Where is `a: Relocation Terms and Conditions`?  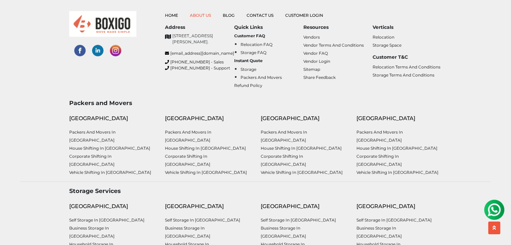
a: Relocation Terms and Conditions is located at coordinates (406, 67).